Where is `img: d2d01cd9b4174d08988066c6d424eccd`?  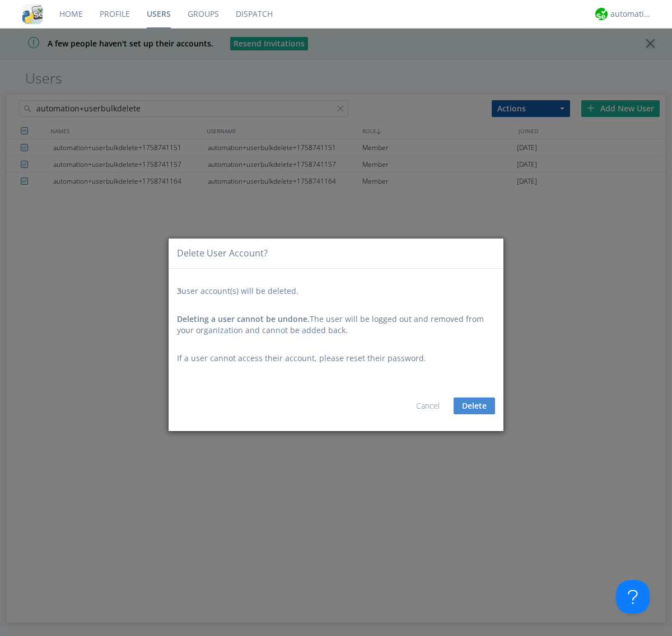
img: d2d01cd9b4174d08988066c6d424eccd is located at coordinates (601, 14).